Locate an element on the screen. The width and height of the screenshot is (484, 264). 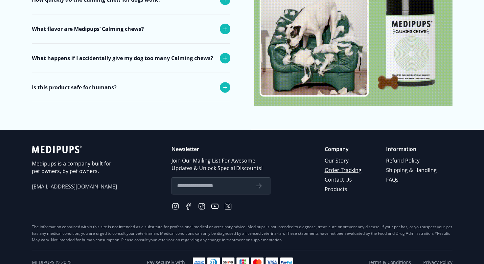
p: Newsletter is located at coordinates (221, 149).